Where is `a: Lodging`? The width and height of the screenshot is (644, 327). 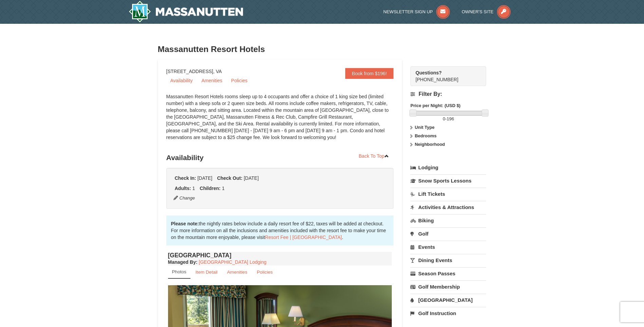 a: Lodging is located at coordinates (448, 168).